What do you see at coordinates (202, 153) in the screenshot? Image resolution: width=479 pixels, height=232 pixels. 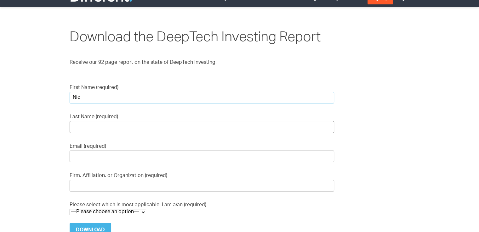 I see `label: Email (required)` at bounding box center [202, 153].